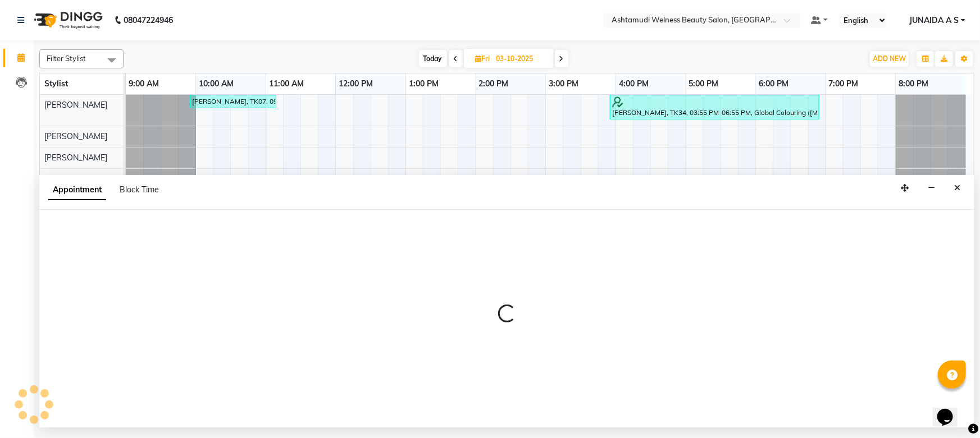  Describe the element at coordinates (934, 21) in the screenshot. I see `span: JUNAIDA A S` at that location.